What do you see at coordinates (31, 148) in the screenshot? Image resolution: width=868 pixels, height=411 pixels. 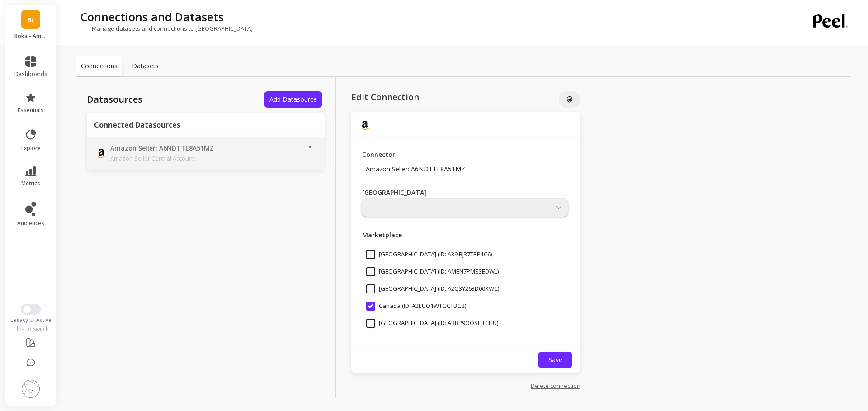 I see `span: explore` at bounding box center [31, 148].